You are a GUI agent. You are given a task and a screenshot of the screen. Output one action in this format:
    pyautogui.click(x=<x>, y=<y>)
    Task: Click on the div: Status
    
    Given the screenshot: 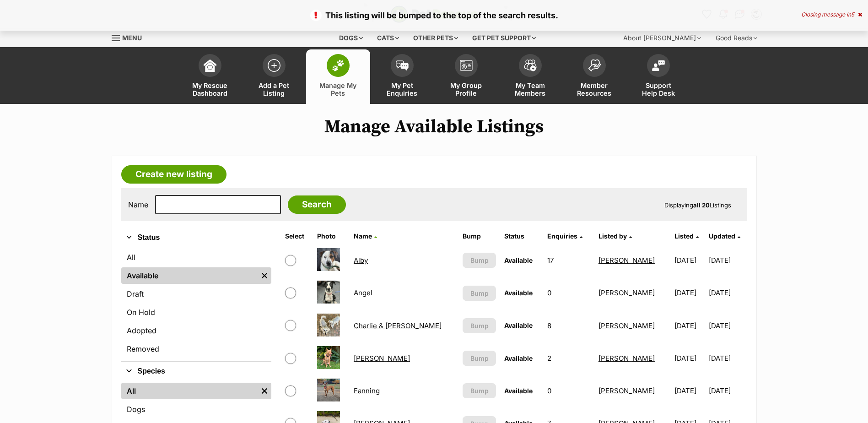 What is the action you would take?
    pyautogui.click(x=197, y=305)
    